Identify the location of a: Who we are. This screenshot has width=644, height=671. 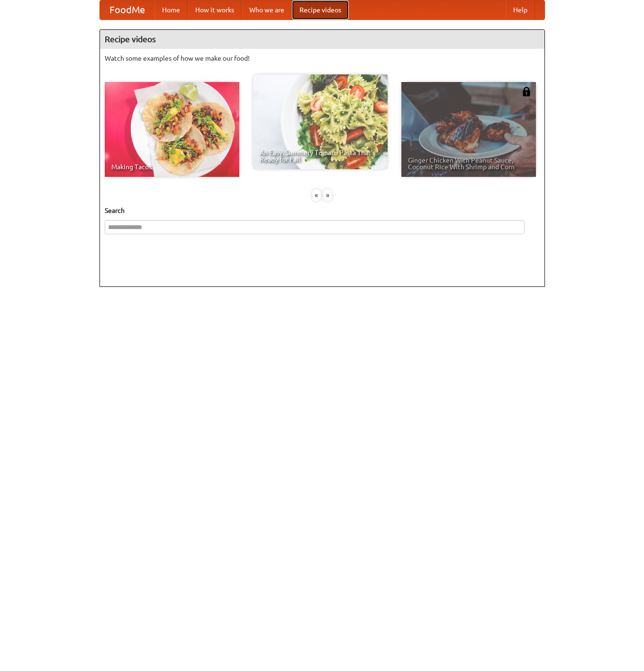
(267, 10).